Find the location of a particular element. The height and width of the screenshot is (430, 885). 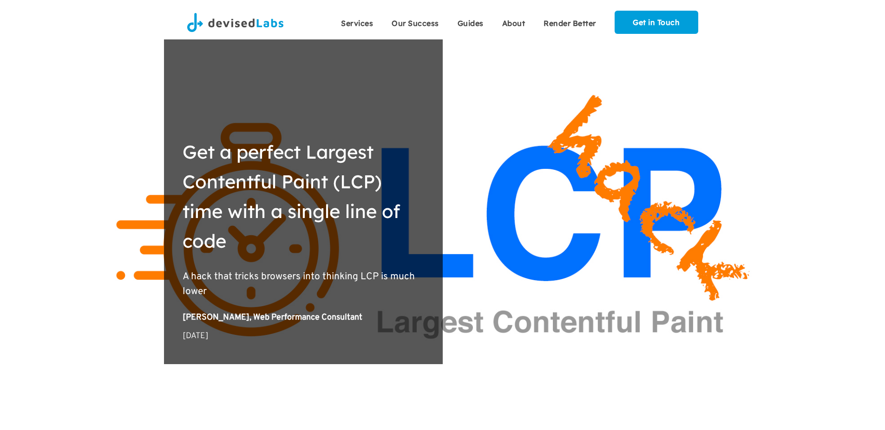

a: Guides is located at coordinates (470, 22).